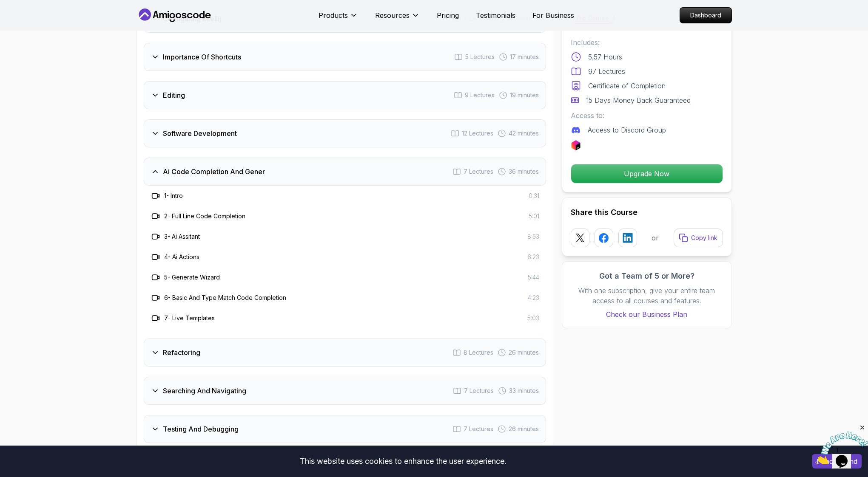  I want to click on div: This website uses cookies to enhance the user experience., so click(402, 461).